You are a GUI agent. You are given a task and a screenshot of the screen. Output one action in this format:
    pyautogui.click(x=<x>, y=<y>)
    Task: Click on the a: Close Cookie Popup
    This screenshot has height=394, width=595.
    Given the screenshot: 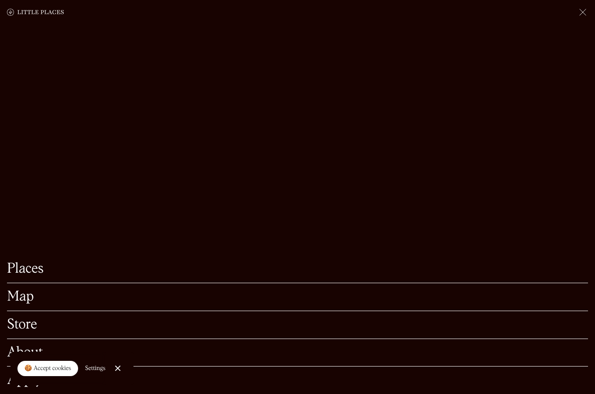 What is the action you would take?
    pyautogui.click(x=118, y=368)
    